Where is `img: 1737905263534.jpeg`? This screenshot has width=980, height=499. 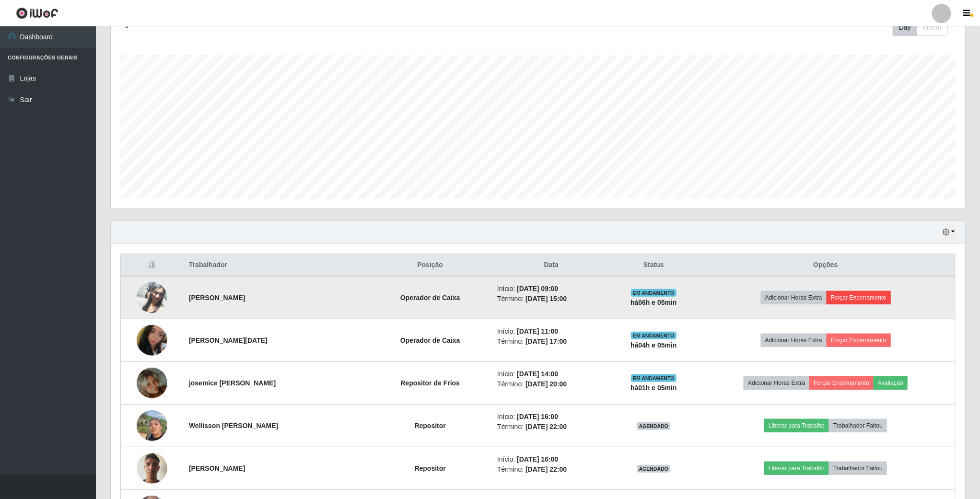 img: 1737905263534.jpeg is located at coordinates (152, 341).